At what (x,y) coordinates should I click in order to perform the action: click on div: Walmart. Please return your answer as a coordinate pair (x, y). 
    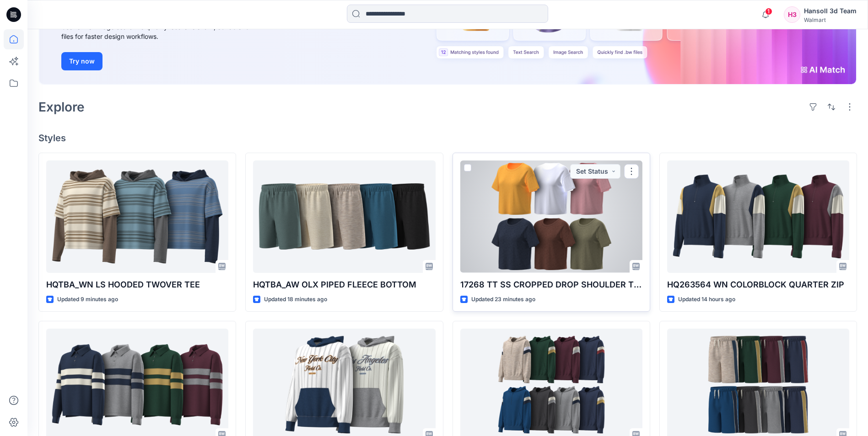
    Looking at the image, I should click on (830, 19).